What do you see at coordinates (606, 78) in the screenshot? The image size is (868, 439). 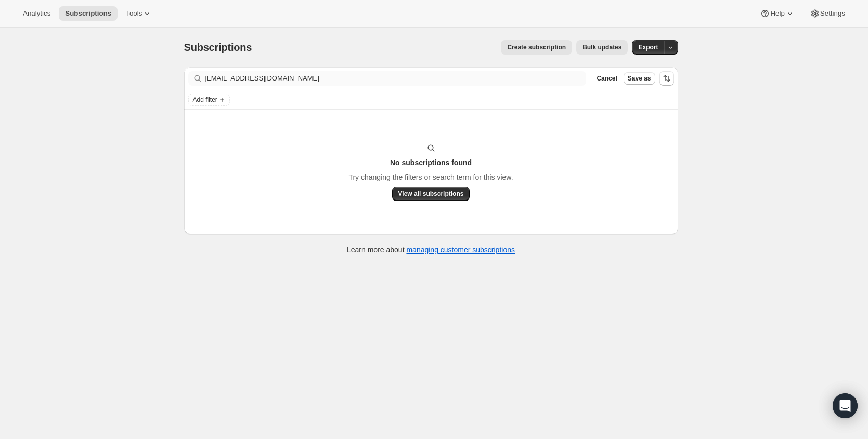 I see `span: Cancel` at bounding box center [606, 78].